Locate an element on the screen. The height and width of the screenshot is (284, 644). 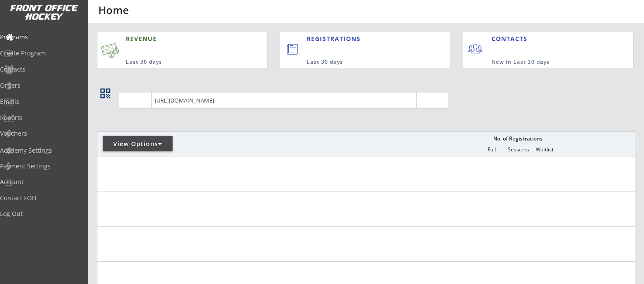
div: New in Last 30 days is located at coordinates (542, 62).